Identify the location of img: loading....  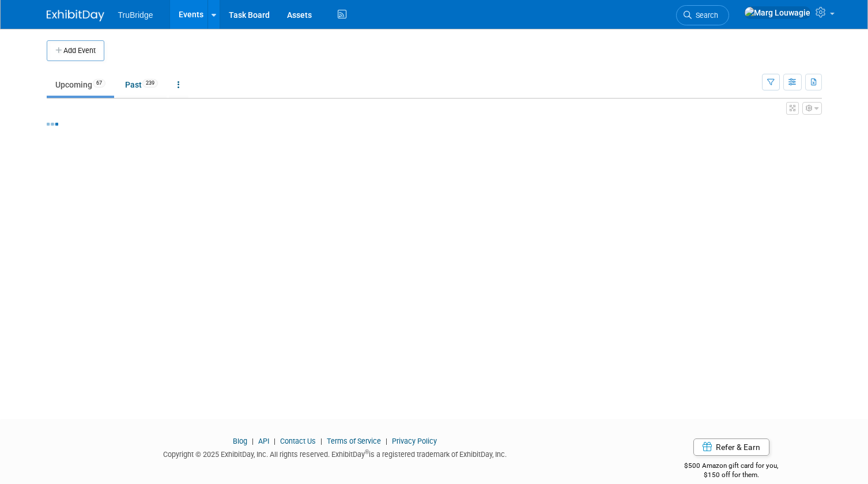
(52, 124).